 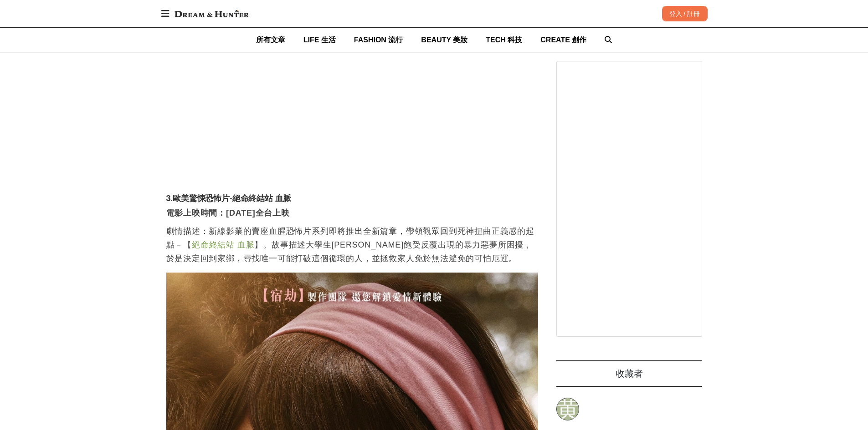 What do you see at coordinates (212, 14) in the screenshot?
I see `img: Dream & Hunter` at bounding box center [212, 14].